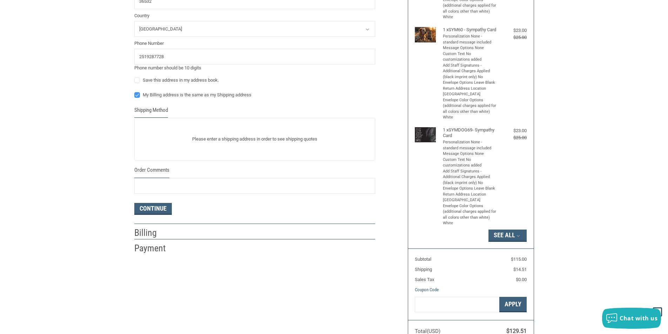  Describe the element at coordinates (255, 16) in the screenshot. I see `label: Country` at that location.